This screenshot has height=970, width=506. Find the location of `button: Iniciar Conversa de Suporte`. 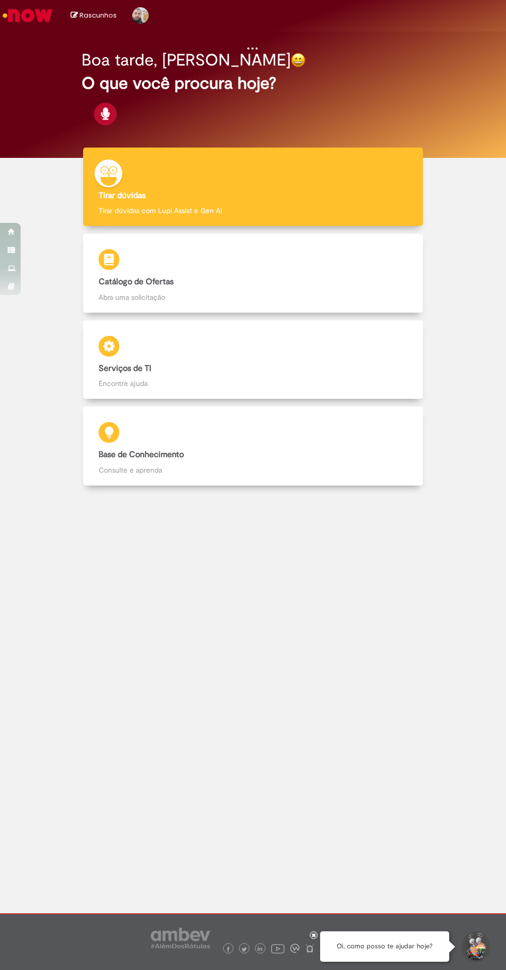

button: Iniciar Conversa de Suporte is located at coordinates (475, 947).